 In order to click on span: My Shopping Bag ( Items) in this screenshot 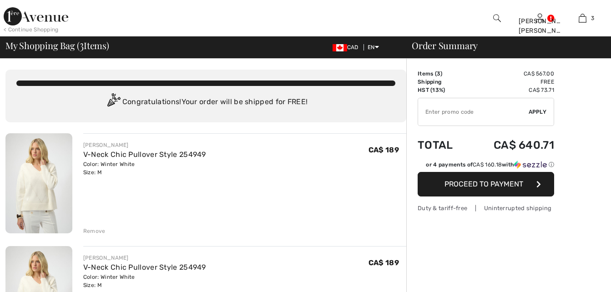, I will do `click(57, 46)`.